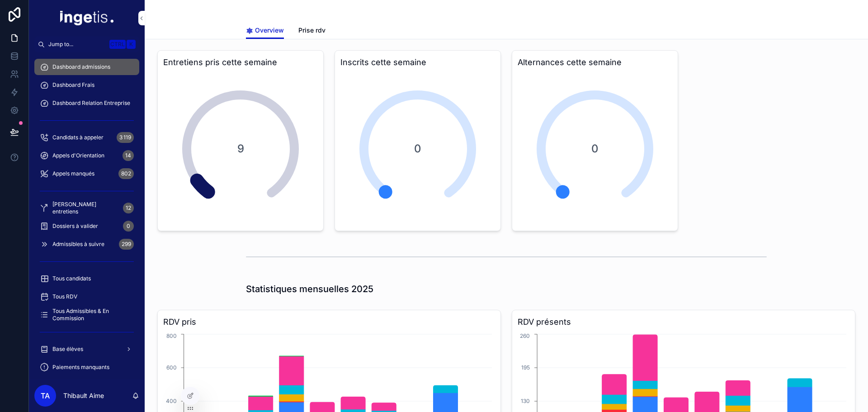 The width and height of the screenshot is (868, 412). Describe the element at coordinates (65, 296) in the screenshot. I see `span: Tous RDV` at that location.